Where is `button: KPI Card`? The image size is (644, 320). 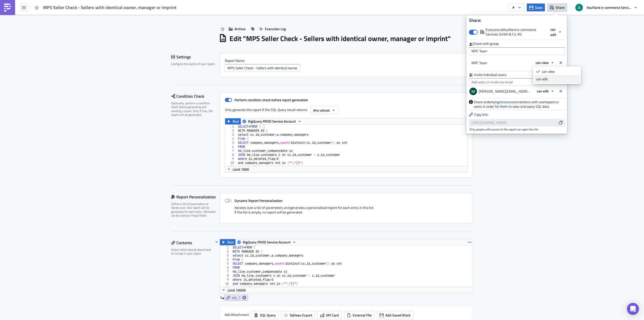 button: KPI Card is located at coordinates (330, 314).